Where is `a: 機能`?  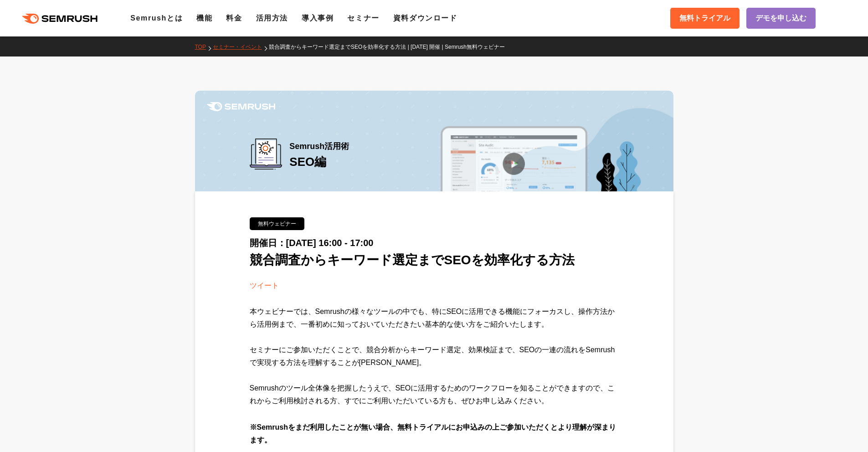
a: 機能 is located at coordinates (204, 18).